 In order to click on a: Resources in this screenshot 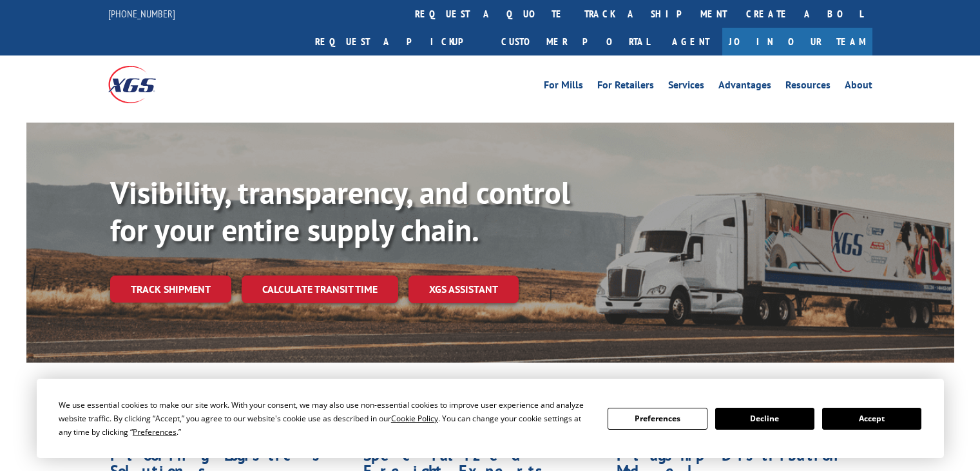, I will do `click(808, 87)`.